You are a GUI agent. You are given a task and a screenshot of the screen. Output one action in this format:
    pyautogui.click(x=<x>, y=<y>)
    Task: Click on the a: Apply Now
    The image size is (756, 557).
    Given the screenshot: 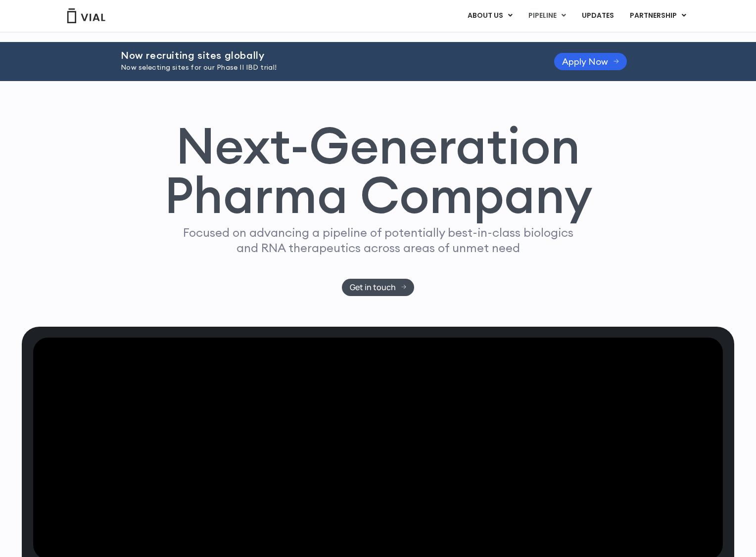 What is the action you would take?
    pyautogui.click(x=590, y=61)
    